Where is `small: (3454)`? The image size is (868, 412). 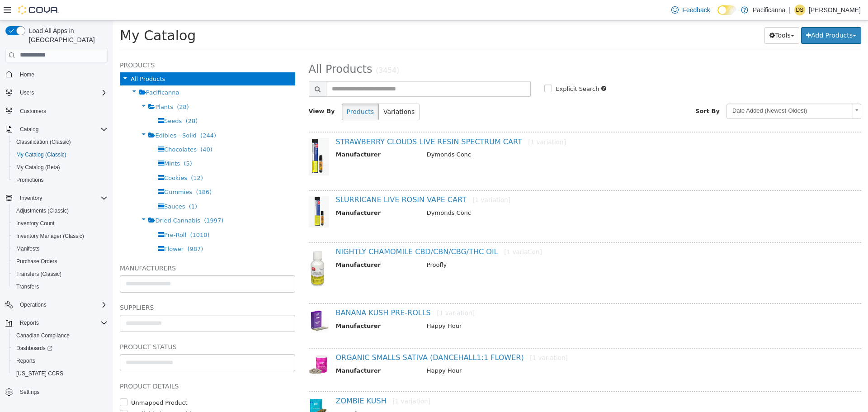 small: (3454) is located at coordinates (274, 50).